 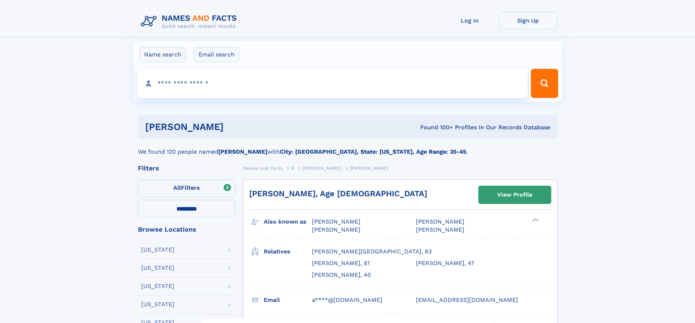 What do you see at coordinates (187, 230) in the screenshot?
I see `div: Browse Locations` at bounding box center [187, 230].